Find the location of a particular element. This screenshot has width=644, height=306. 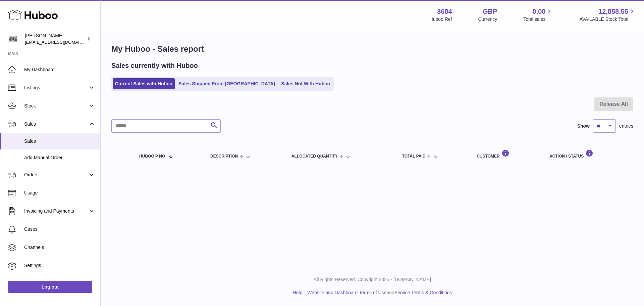

a: 12,858.55 AVAILABLE Stock Total is located at coordinates (607, 15).